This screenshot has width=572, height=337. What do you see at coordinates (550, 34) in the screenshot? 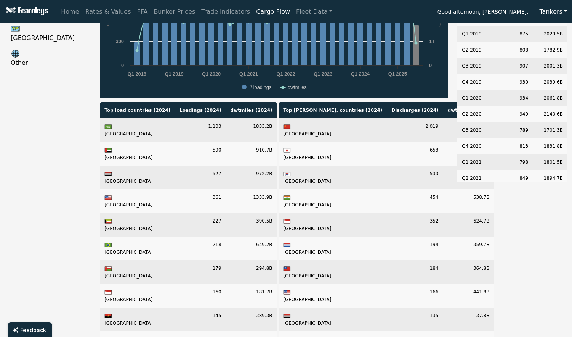
I see `td: 2029.5B` at bounding box center [550, 34].